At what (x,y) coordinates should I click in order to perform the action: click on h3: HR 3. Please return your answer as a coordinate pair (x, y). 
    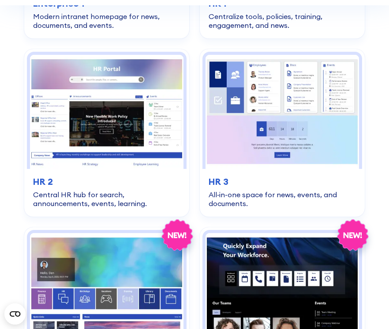
    Looking at the image, I should click on (283, 181).